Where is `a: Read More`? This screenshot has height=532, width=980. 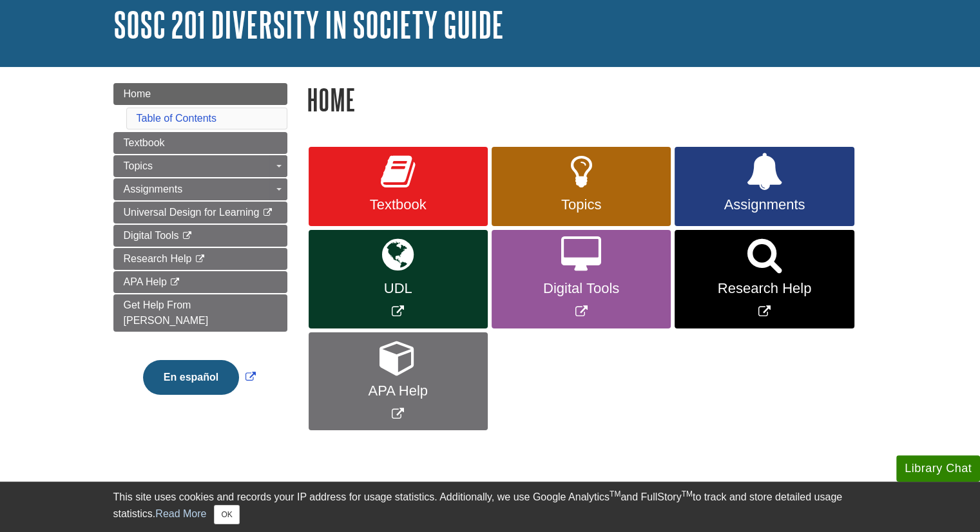
a: Read More is located at coordinates (181, 514).